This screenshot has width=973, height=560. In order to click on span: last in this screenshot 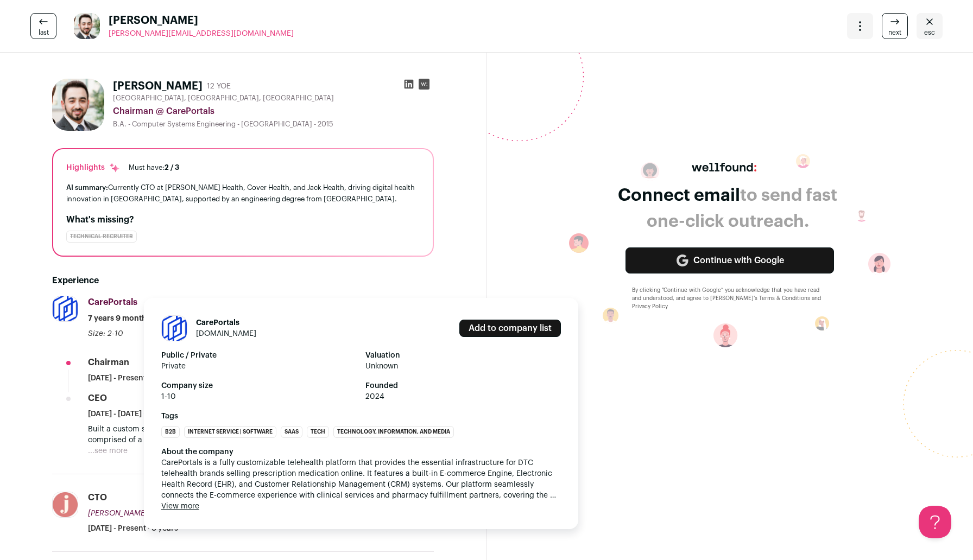, I will do `click(43, 33)`.